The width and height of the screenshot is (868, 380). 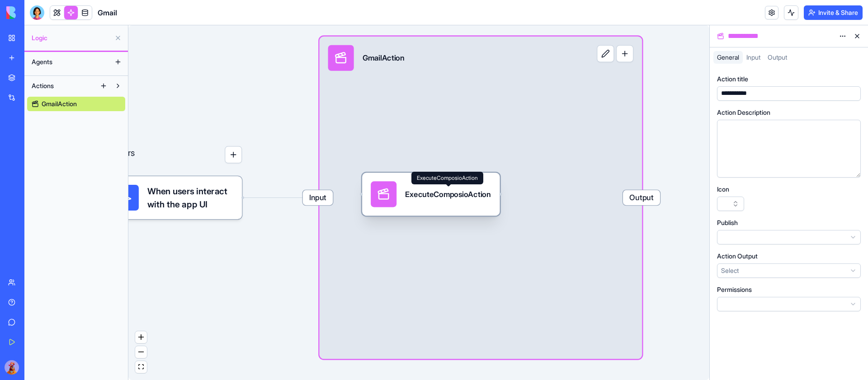 What do you see at coordinates (173, 165) in the screenshot?
I see `div: Triggers` at bounding box center [173, 165].